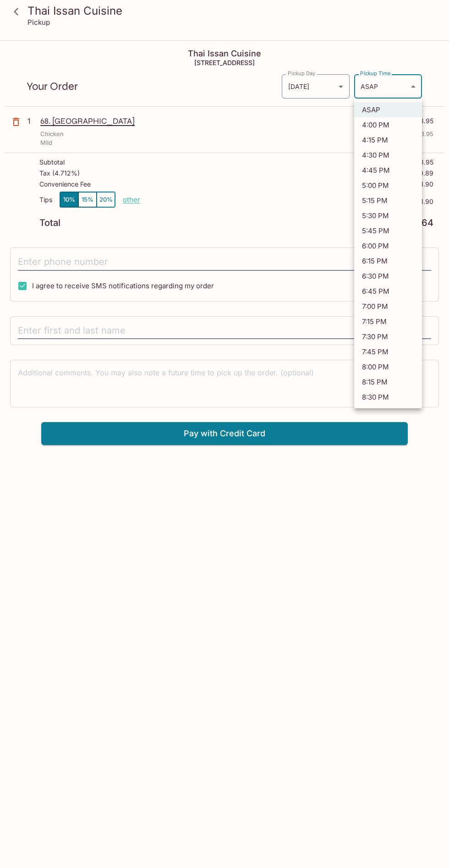 This screenshot has height=868, width=449. Describe the element at coordinates (388, 382) in the screenshot. I see `li: 8:15 PM` at that location.